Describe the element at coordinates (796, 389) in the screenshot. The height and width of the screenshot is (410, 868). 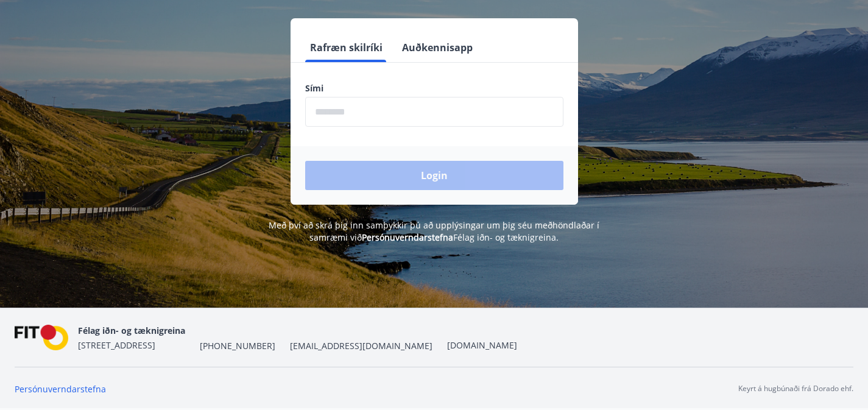
I see `p: Keyrt á hugbúnaði frá Dorado ehf.` at that location.